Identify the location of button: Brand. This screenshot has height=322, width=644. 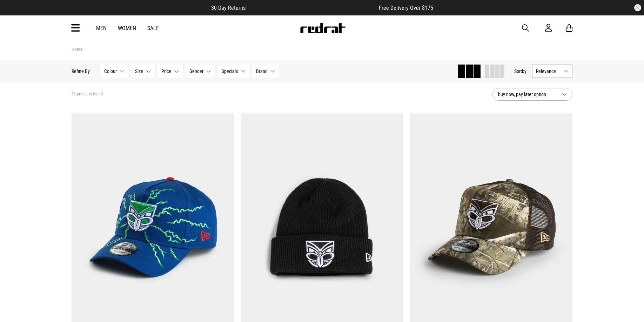
(265, 71).